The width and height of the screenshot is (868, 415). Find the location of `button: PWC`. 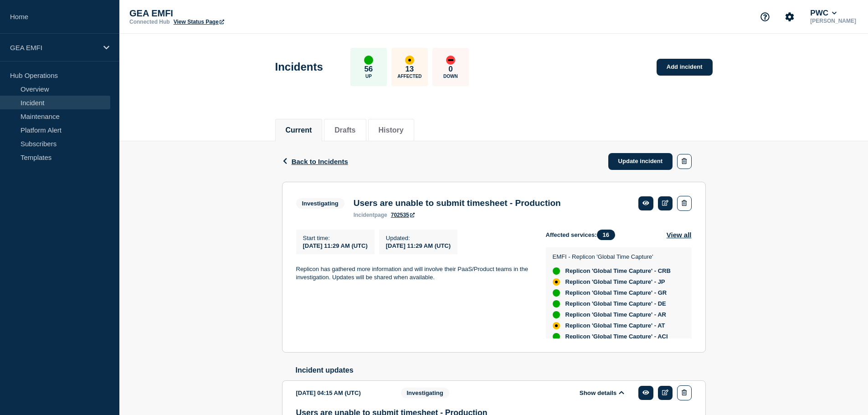

button: PWC is located at coordinates (823, 13).